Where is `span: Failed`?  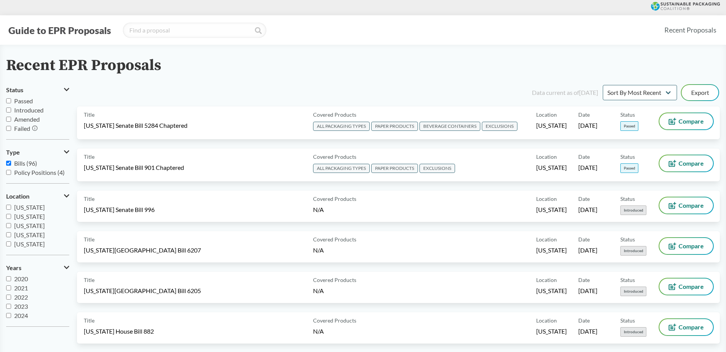
span: Failed is located at coordinates (22, 128).